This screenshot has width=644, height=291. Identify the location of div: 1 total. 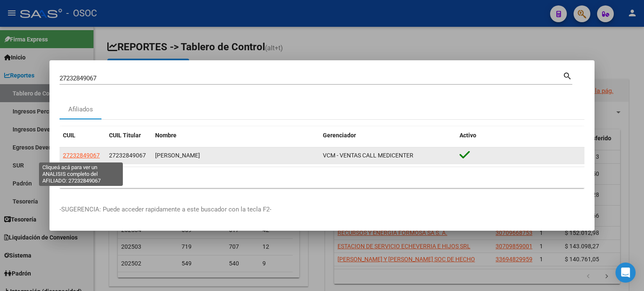
(322, 178).